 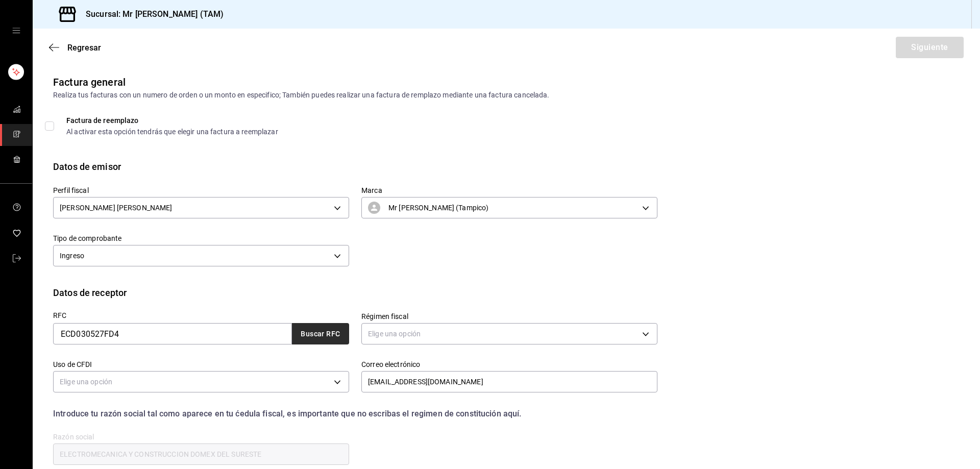 I want to click on label: Uso de CFDI, so click(x=201, y=364).